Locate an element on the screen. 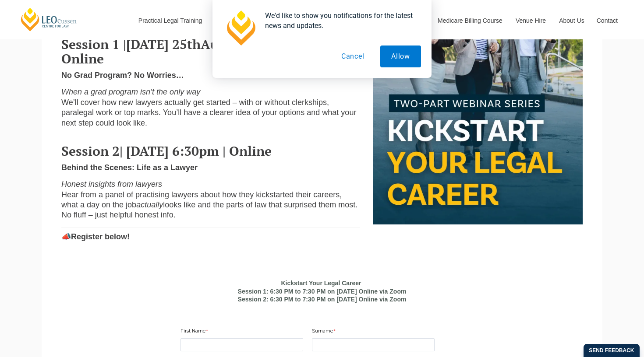 The image size is (644, 357). span: actually is located at coordinates (149, 205).